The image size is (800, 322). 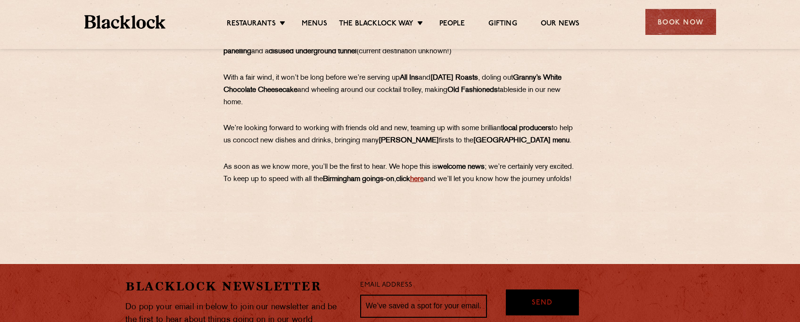 What do you see at coordinates (410, 179) in the screenshot?
I see `strong: click` at bounding box center [410, 179].